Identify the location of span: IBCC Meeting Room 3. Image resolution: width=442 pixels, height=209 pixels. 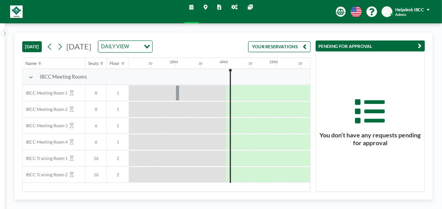
(45, 126).